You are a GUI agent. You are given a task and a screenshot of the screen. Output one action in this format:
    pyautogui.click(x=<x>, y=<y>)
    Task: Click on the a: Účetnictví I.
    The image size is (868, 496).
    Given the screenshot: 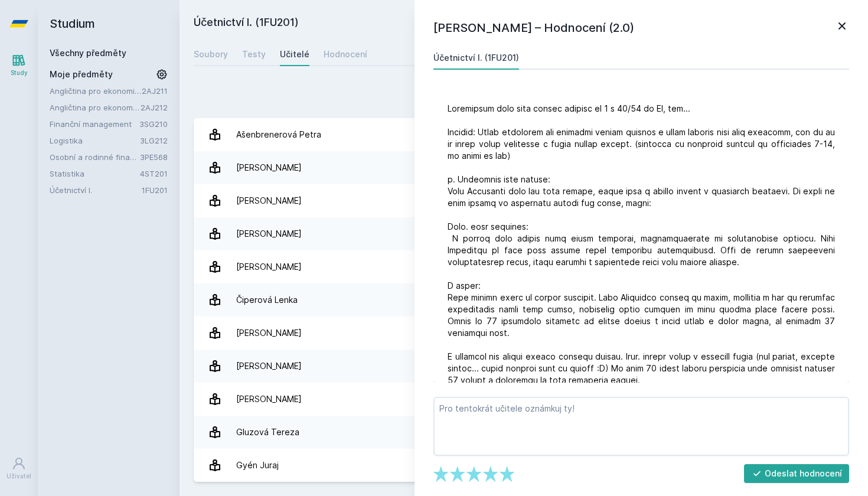 What is the action you would take?
    pyautogui.click(x=95, y=190)
    